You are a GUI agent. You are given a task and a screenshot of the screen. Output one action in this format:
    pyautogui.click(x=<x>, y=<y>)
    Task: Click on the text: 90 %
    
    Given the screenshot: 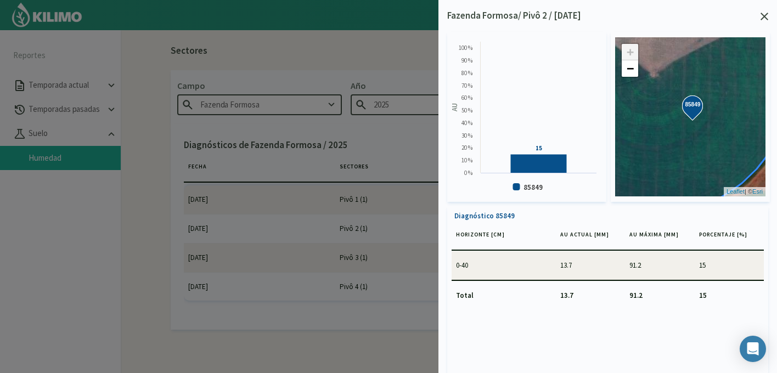 What is the action you would take?
    pyautogui.click(x=467, y=60)
    